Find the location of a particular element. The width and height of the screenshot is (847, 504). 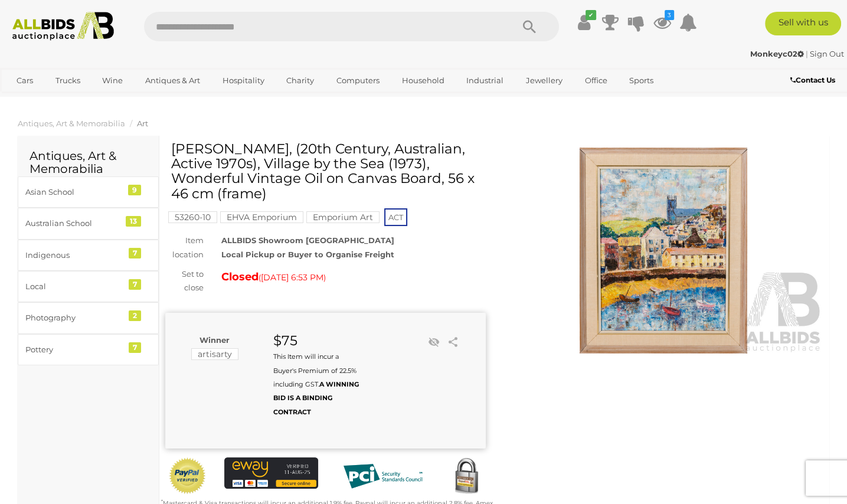

a: Office is located at coordinates (596, 81).